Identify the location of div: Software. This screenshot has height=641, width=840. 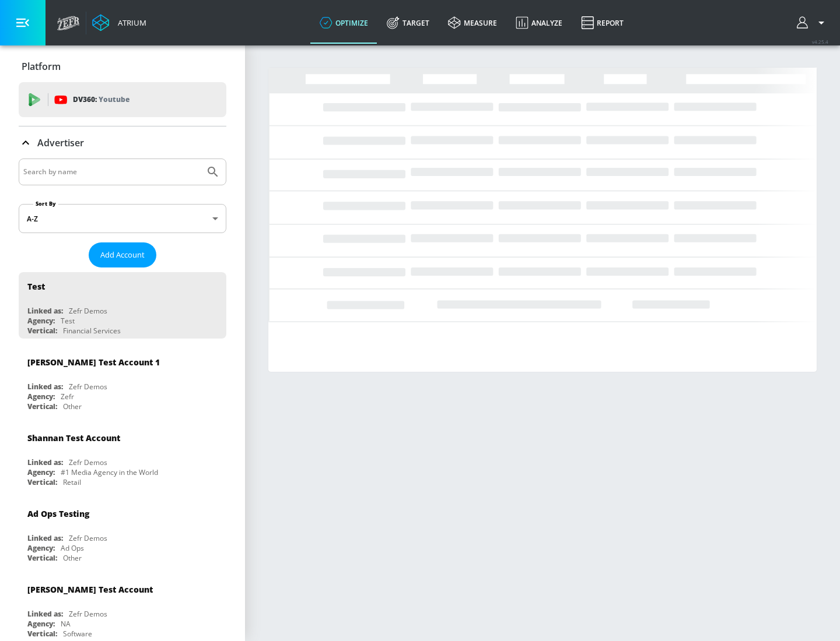
(78, 634).